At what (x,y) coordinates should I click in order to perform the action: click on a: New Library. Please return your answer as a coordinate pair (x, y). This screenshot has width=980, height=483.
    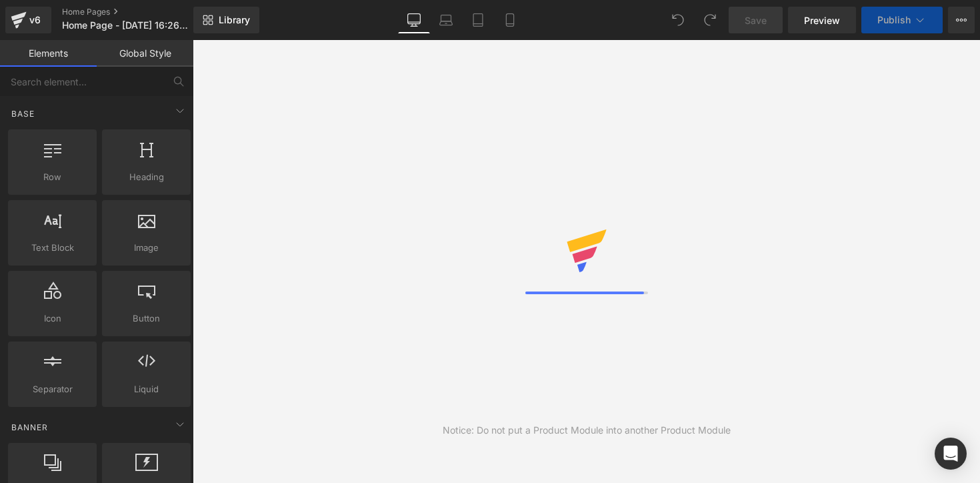
    Looking at the image, I should click on (226, 20).